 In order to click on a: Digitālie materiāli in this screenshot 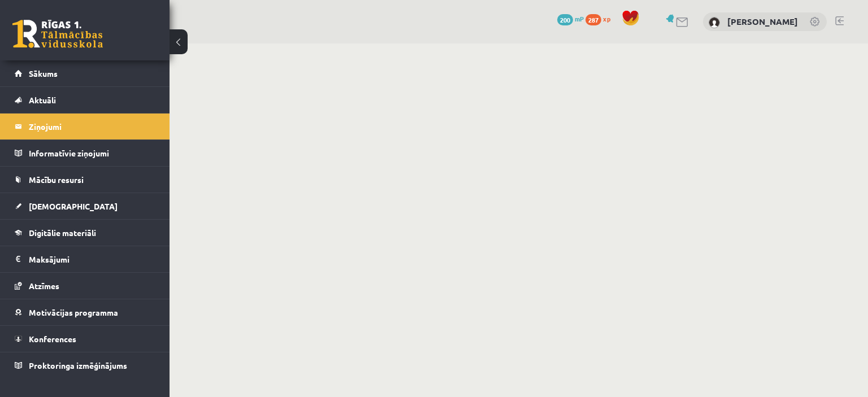, I will do `click(85, 233)`.